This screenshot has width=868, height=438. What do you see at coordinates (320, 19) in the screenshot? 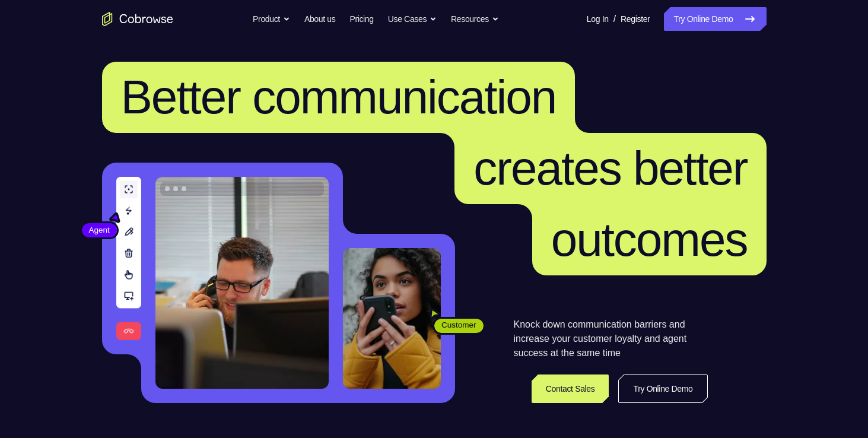
I see `a: About us` at bounding box center [320, 19].